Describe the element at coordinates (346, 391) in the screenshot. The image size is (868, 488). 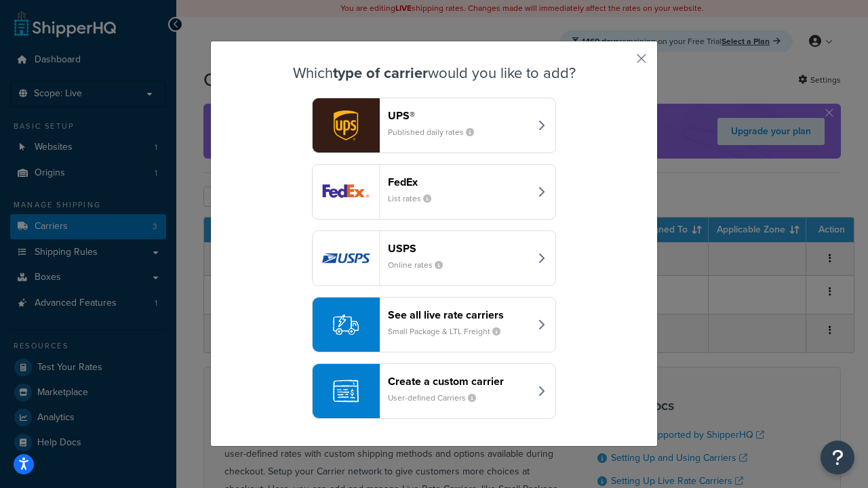
I see `img: icon-carrier-custom-c93b8a24.svg` at that location.